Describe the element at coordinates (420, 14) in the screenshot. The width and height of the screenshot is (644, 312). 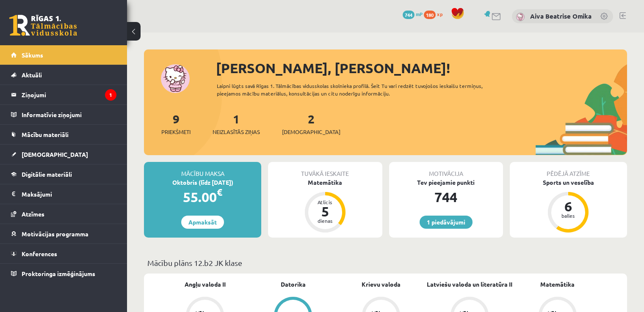
I see `span: mP` at that location.